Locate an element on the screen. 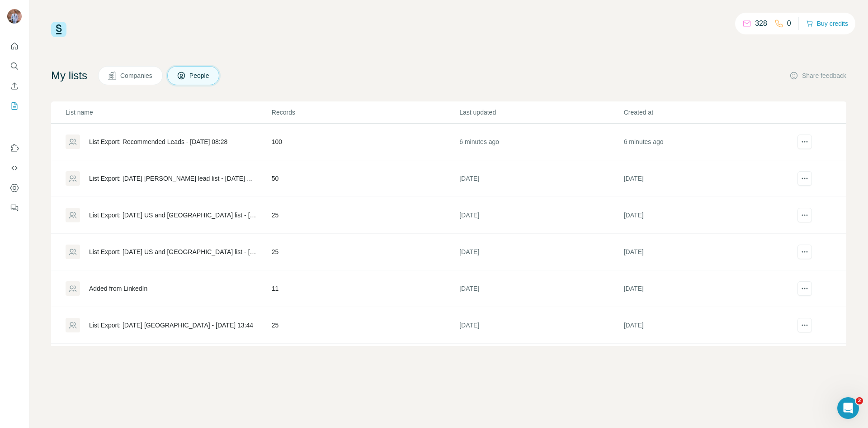 The image size is (868, 428). td: 11 is located at coordinates (365, 289).